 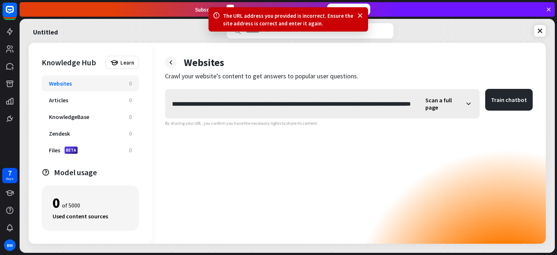 I want to click on div: days, so click(x=10, y=179).